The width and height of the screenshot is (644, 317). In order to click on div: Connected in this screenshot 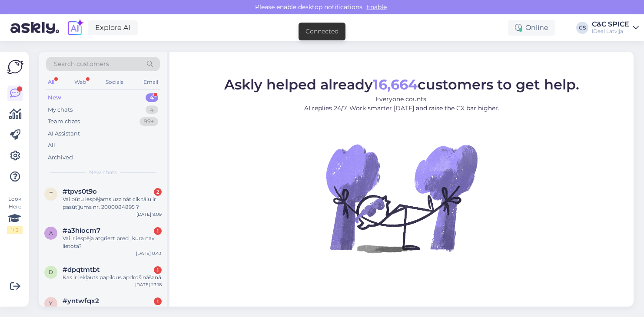, I will do `click(322, 31)`.